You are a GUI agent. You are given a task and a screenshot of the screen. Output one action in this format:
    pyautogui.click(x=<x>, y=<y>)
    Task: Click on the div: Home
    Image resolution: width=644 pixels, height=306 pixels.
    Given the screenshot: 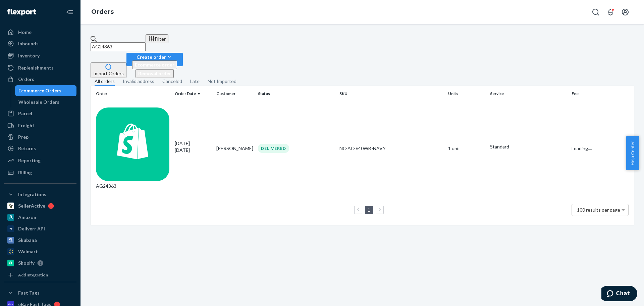 What is the action you would take?
    pyautogui.click(x=25, y=32)
    